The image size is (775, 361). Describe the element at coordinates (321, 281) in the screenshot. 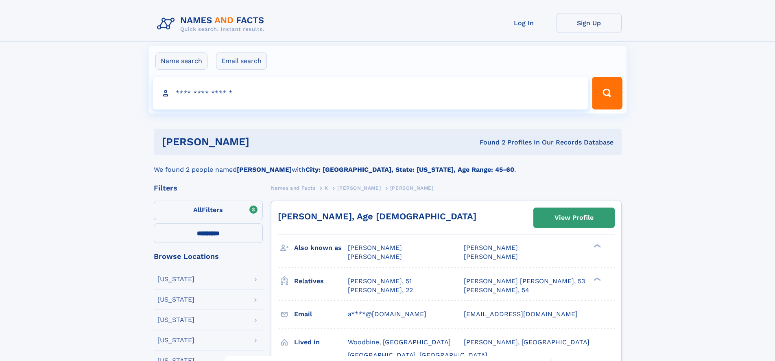

I see `h3: Relatives` at that location.